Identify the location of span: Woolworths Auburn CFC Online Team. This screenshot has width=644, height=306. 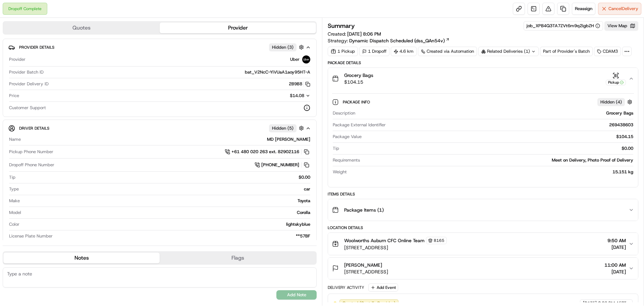
(384, 240).